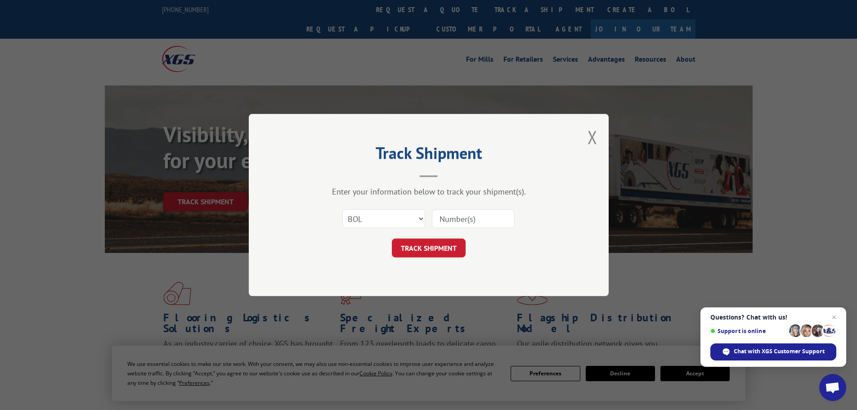 This screenshot has height=410, width=857. I want to click on button: Close modal, so click(592, 137).